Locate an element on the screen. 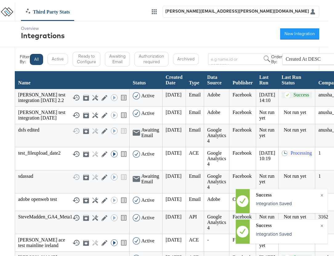  th: Type is located at coordinates (194, 80).